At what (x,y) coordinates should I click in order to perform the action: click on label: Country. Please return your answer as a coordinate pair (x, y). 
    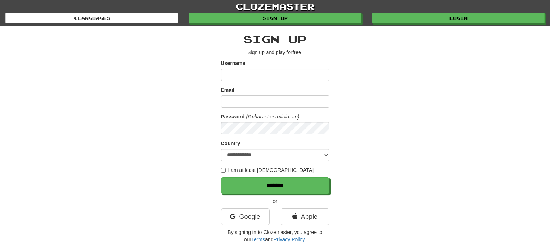
    Looking at the image, I should click on (231, 144).